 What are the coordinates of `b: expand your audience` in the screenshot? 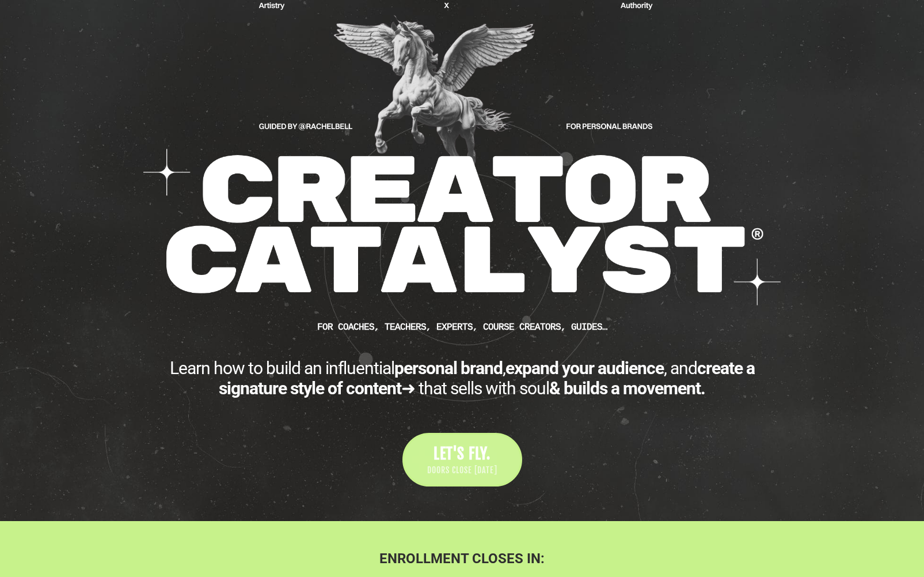 It's located at (584, 368).